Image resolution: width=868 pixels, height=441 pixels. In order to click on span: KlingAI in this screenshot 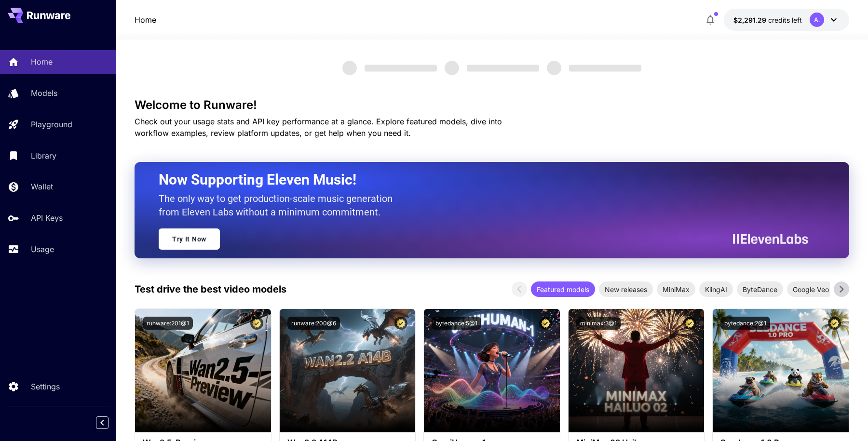, I will do `click(716, 289)`.